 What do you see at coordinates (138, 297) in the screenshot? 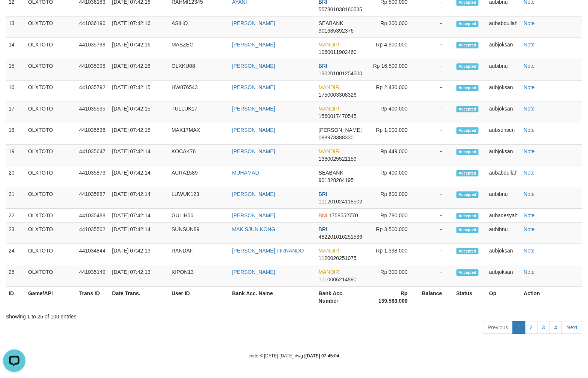
I see `th: Date Trans.` at bounding box center [138, 297].